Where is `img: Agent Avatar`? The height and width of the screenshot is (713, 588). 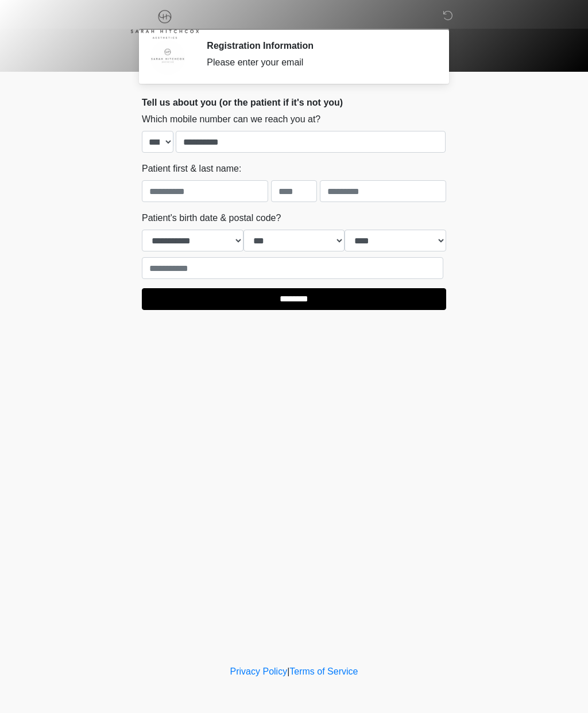
img: Agent Avatar is located at coordinates (167, 57).